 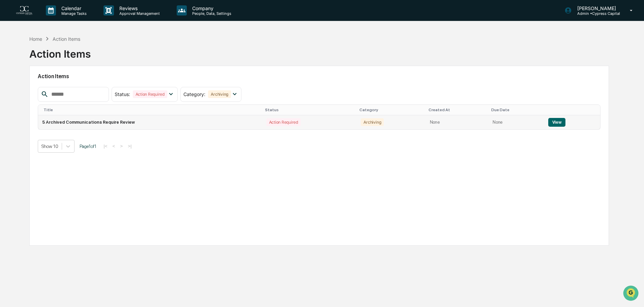 What do you see at coordinates (73, 13) in the screenshot?
I see `p: Manage Tasks` at bounding box center [73, 13].